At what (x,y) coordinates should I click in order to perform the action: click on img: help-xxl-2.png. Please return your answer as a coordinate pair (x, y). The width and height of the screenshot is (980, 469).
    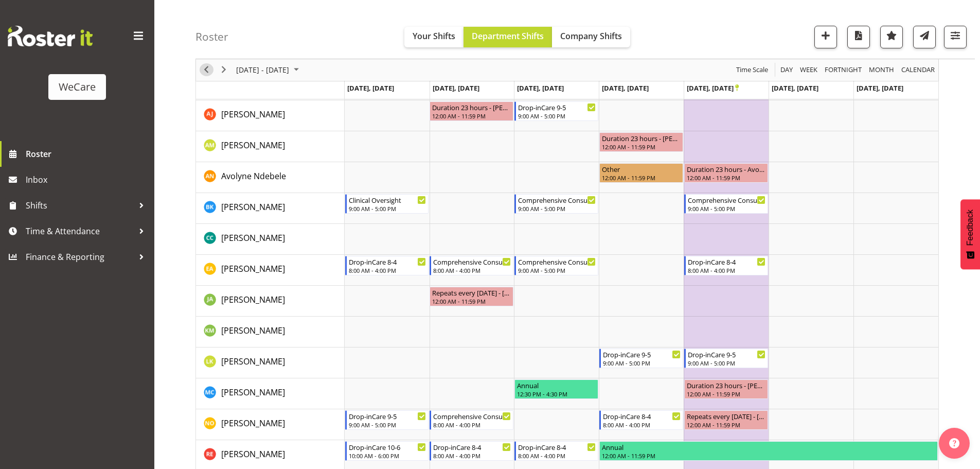
    Looking at the image, I should click on (954, 443).